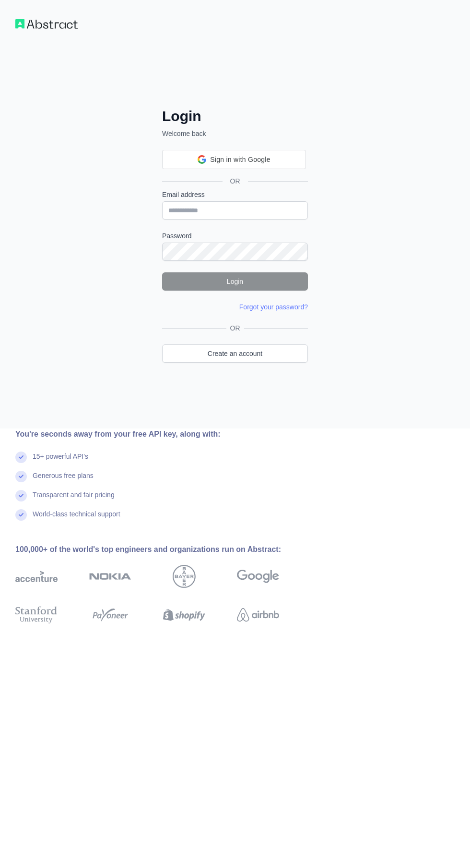  Describe the element at coordinates (36, 577) in the screenshot. I see `img: accenture` at that location.